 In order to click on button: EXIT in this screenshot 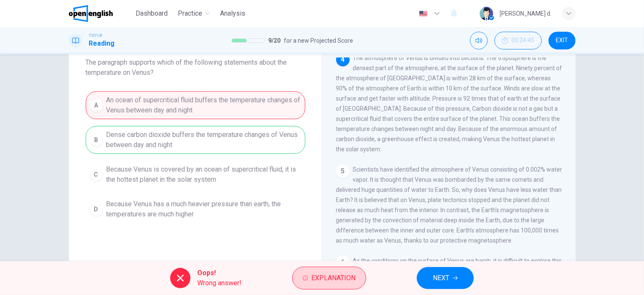, I will do `click(562, 41)`.